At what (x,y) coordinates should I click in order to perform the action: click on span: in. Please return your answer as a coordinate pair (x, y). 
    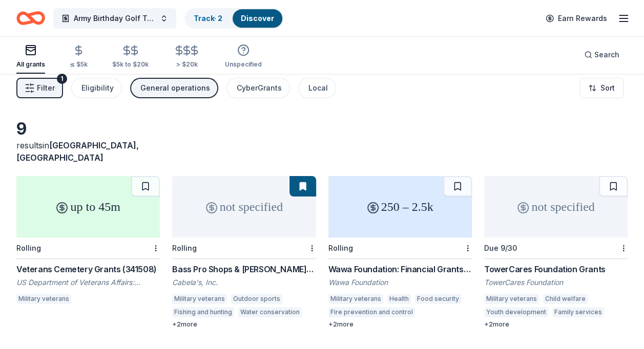
    Looking at the image, I should click on (78, 151).